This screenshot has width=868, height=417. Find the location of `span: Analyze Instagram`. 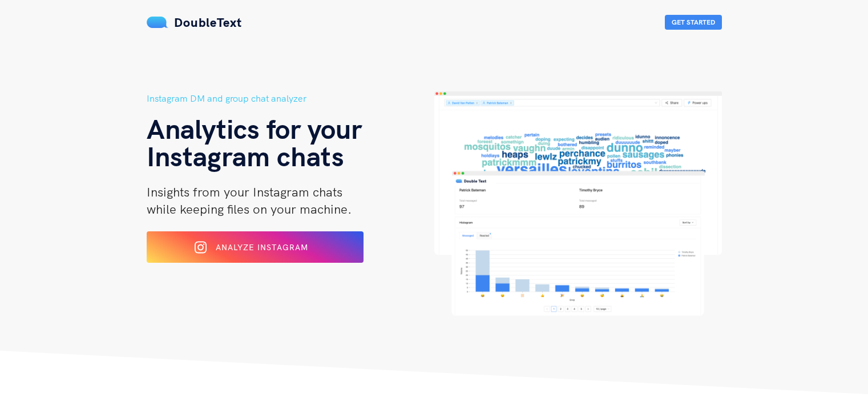

span: Analyze Instagram is located at coordinates (262, 247).